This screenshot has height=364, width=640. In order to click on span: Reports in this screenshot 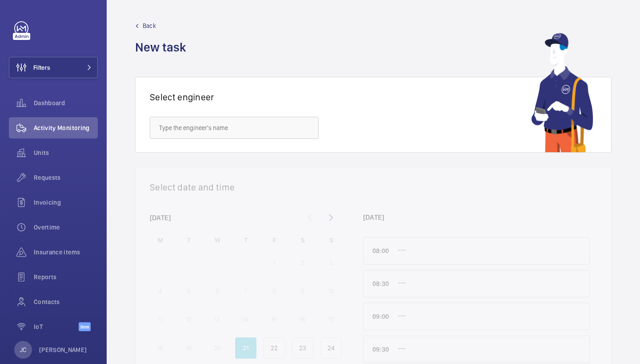, I will do `click(66, 277)`.